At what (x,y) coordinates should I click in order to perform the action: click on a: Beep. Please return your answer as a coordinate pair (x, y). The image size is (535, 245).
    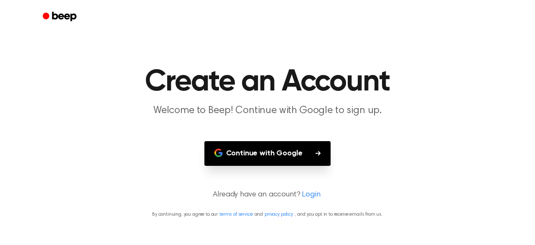
    Looking at the image, I should click on (60, 17).